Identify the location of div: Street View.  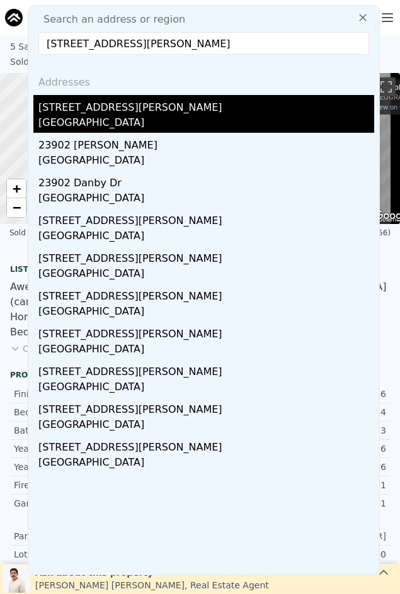
(383, 148).